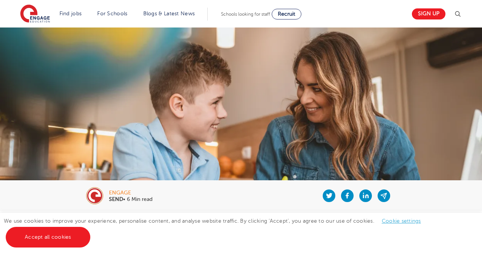 The image size is (482, 254). I want to click on a: Cookie settings, so click(401, 220).